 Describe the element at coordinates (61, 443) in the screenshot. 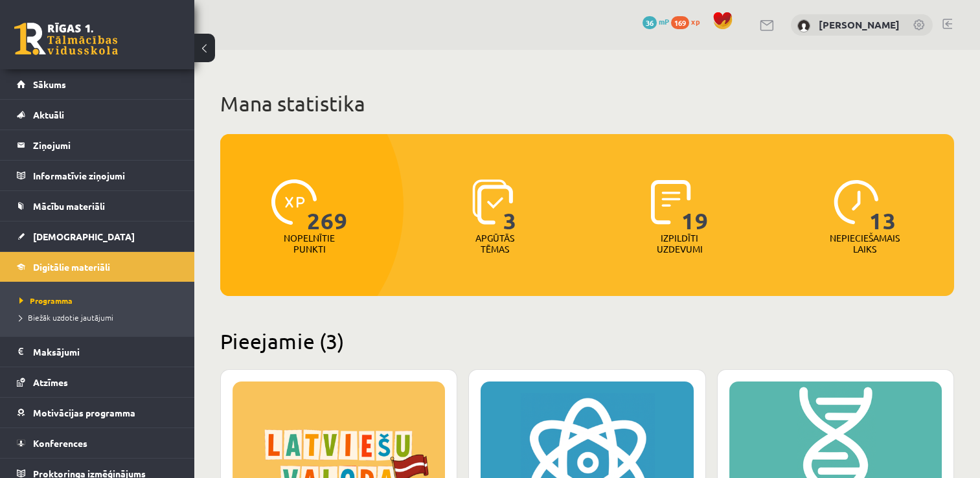

I see `span: Konferences` at that location.